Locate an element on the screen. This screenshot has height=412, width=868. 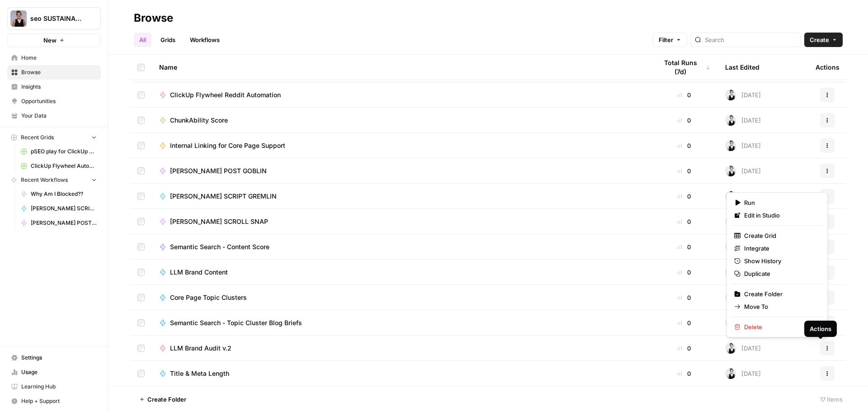
div: Name is located at coordinates (401, 67).